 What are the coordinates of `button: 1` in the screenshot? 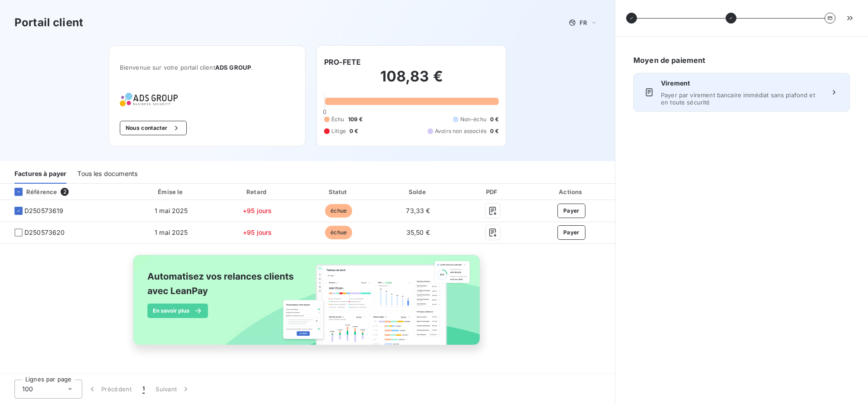 It's located at (143, 389).